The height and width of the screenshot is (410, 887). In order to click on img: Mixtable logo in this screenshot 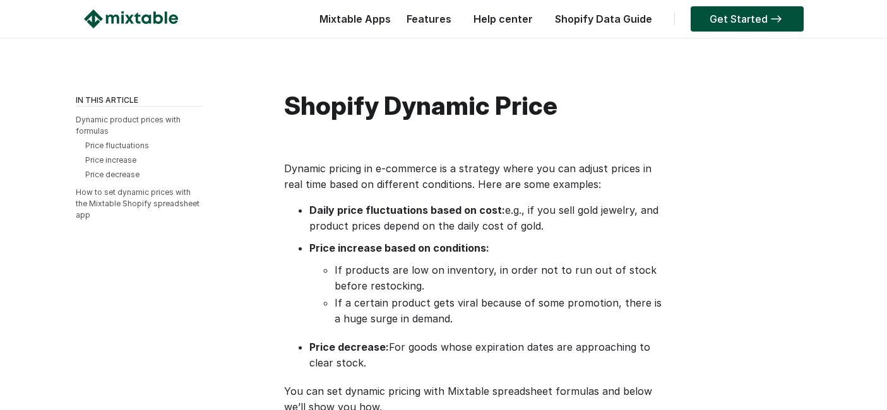, I will do `click(131, 19)`.